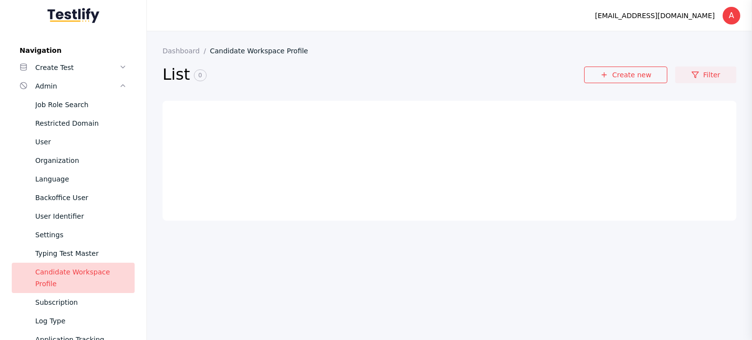 The width and height of the screenshot is (752, 340). Describe the element at coordinates (73, 179) in the screenshot. I see `a: Language` at that location.